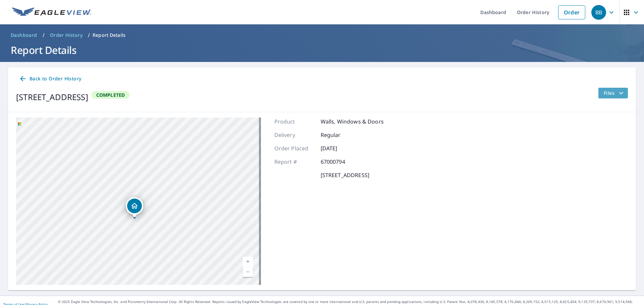 The image size is (644, 305). What do you see at coordinates (52, 12) in the screenshot?
I see `img: EV Logo` at bounding box center [52, 12].